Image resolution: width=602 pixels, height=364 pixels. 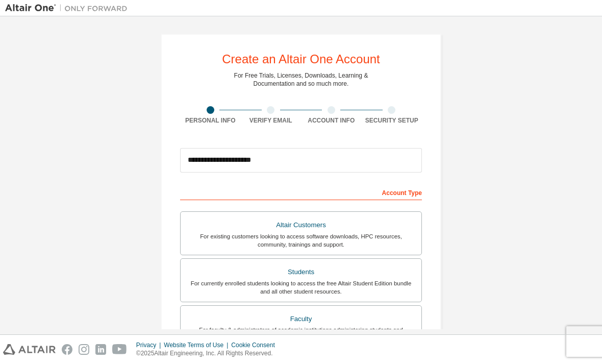 What do you see at coordinates (301, 225) in the screenshot?
I see `div: Altair Customers` at bounding box center [301, 225].